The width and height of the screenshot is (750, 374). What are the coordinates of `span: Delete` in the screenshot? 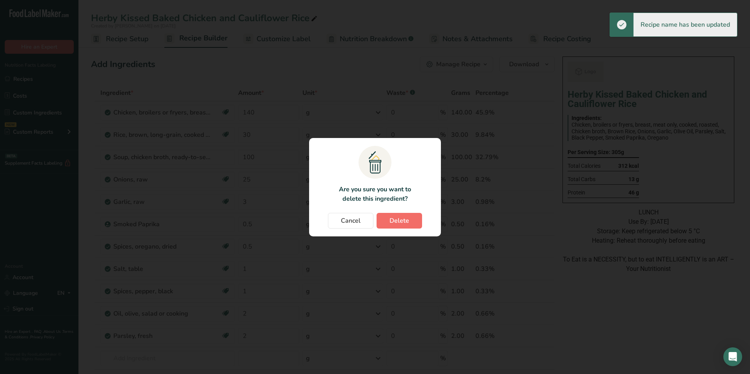 It's located at (400, 221).